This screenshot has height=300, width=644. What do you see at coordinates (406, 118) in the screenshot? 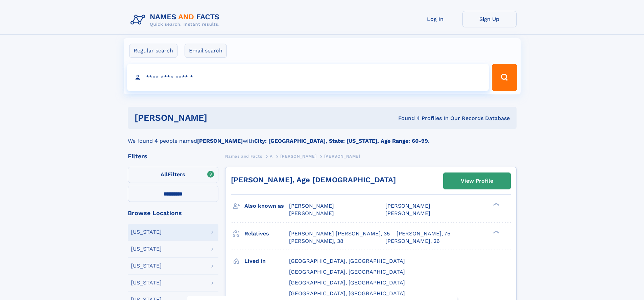
I see `div: Found 4 Profiles In Our Records Database` at bounding box center [406, 118].